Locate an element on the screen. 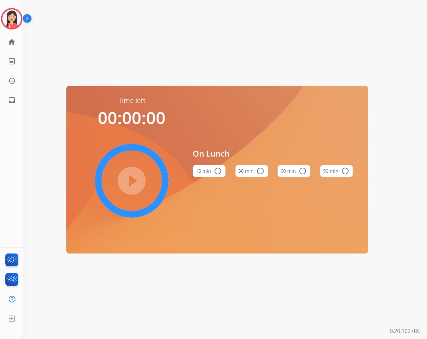 The height and width of the screenshot is (339, 427). mat-icon: home is located at coordinates (12, 42).